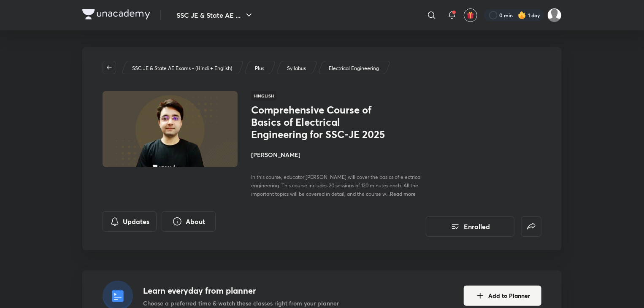  Describe the element at coordinates (182, 68) in the screenshot. I see `a: SSC JE & State AE Exams - (Hindi + English)` at that location.